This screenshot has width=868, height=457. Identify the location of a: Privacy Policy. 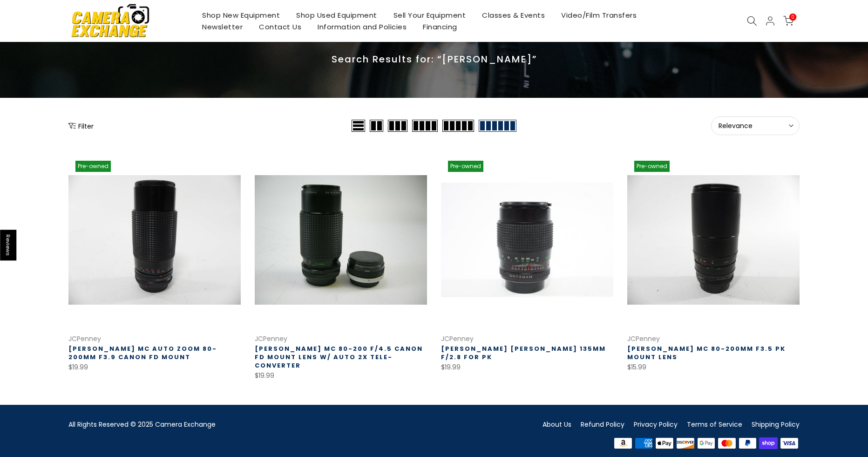
(656, 424).